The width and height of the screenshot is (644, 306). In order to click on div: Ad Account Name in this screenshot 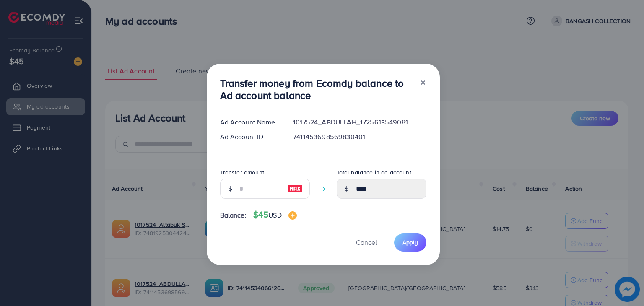, I will do `click(250, 122)`.